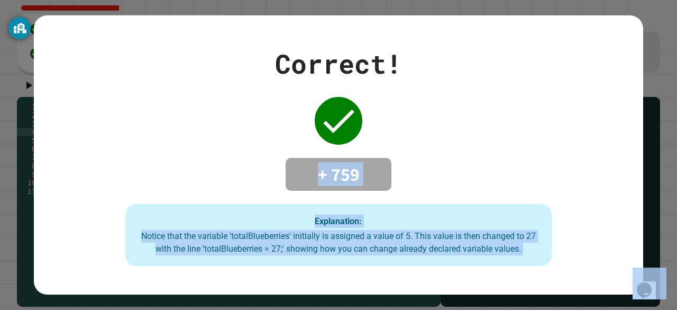  What do you see at coordinates (339, 174) in the screenshot?
I see `h4: + 759` at bounding box center [339, 174].